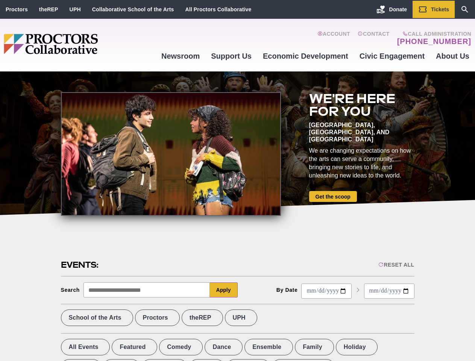 This screenshot has height=361, width=475. What do you see at coordinates (134, 347) in the screenshot?
I see `label: Featured` at bounding box center [134, 347].